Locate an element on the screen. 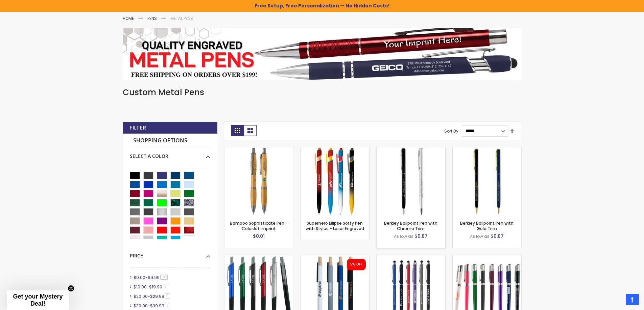 The width and height of the screenshot is (644, 310). strong: Shopping Options is located at coordinates (170, 141).